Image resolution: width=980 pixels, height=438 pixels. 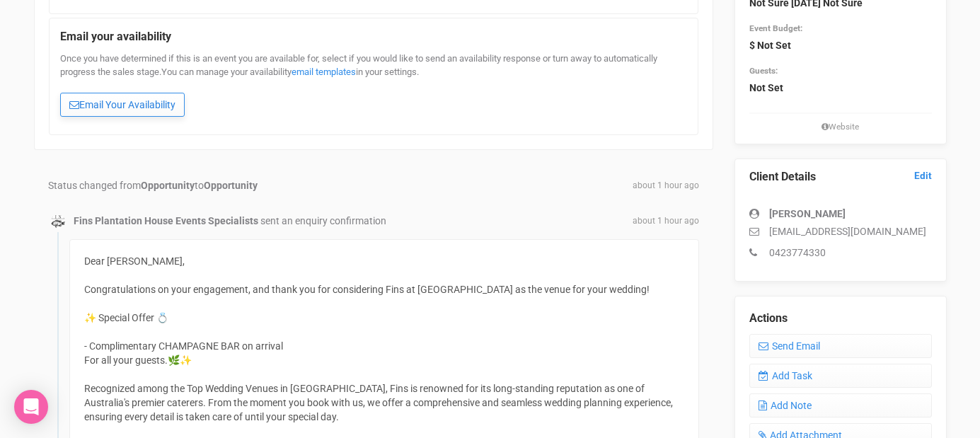 What do you see at coordinates (841, 345) in the screenshot?
I see `a: Send Email` at bounding box center [841, 345].